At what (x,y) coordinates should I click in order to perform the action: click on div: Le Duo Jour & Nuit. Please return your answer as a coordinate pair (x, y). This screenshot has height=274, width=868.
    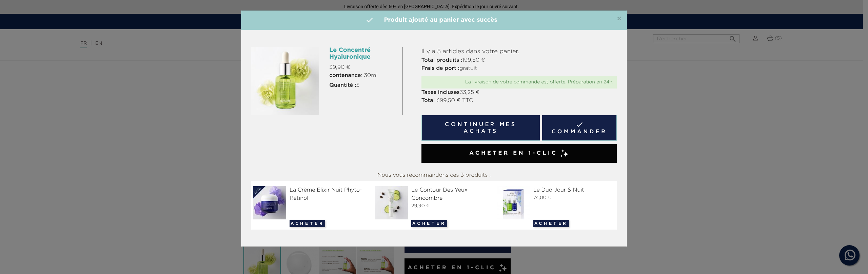
    Looking at the image, I should click on (555, 191).